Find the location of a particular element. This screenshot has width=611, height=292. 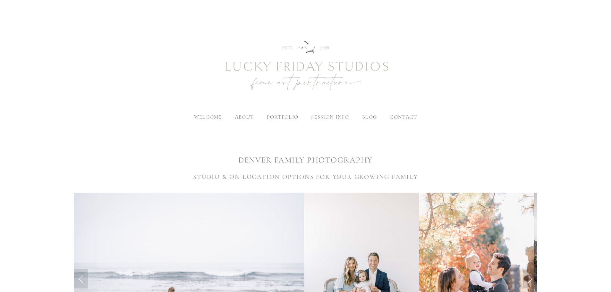

a: Previous Slide is located at coordinates (81, 279).